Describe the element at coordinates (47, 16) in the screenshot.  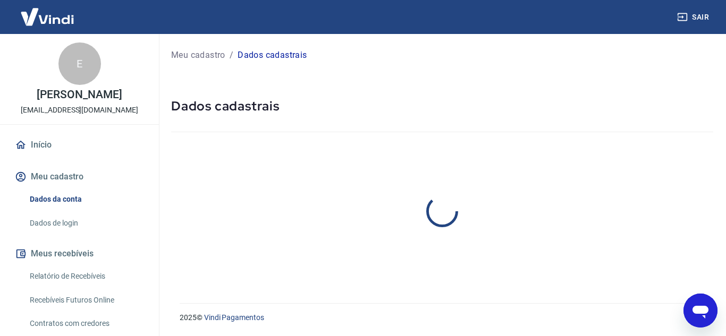
I see `img: Vindi` at that location.